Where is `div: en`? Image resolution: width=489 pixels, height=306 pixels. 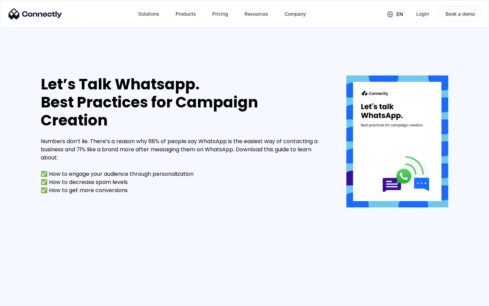
div: en is located at coordinates (400, 14).